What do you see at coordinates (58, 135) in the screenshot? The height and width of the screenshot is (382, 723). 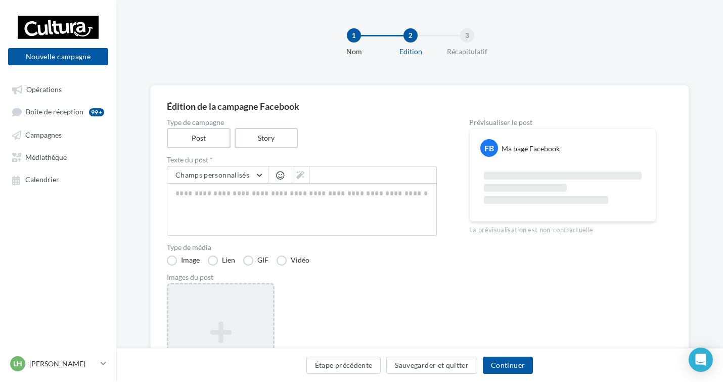 I see `a: Campagnes` at bounding box center [58, 135].